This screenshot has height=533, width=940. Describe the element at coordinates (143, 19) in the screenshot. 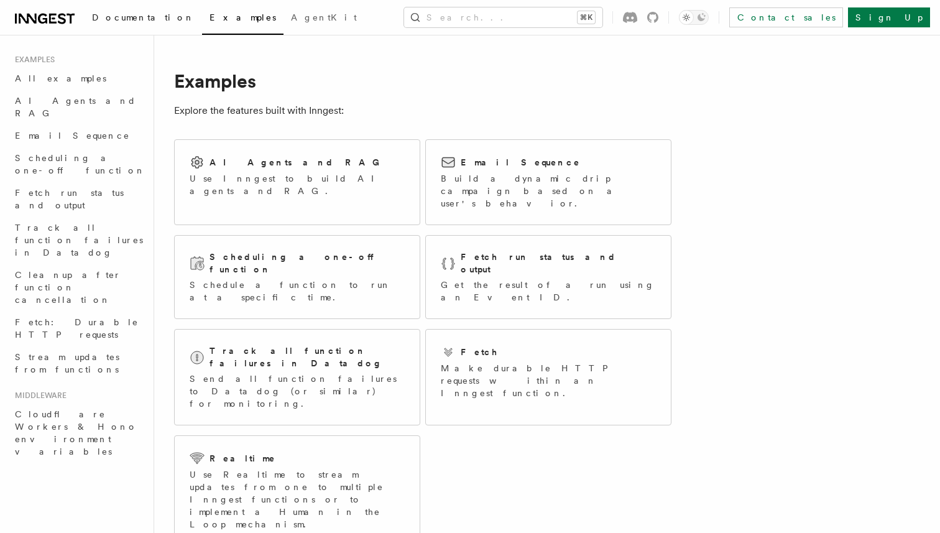

I see `a: Documentation` at that location.